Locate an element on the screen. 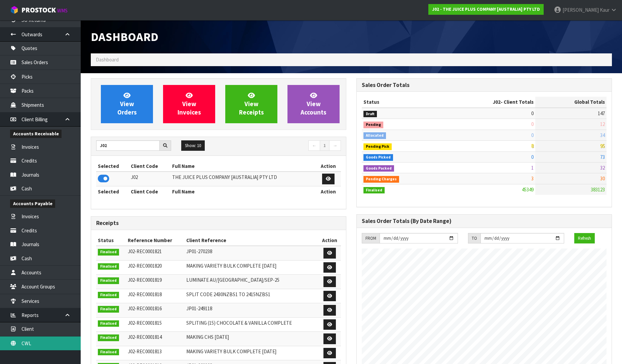 This screenshot has height=364, width=622. th: - Client Totals is located at coordinates (490, 102).